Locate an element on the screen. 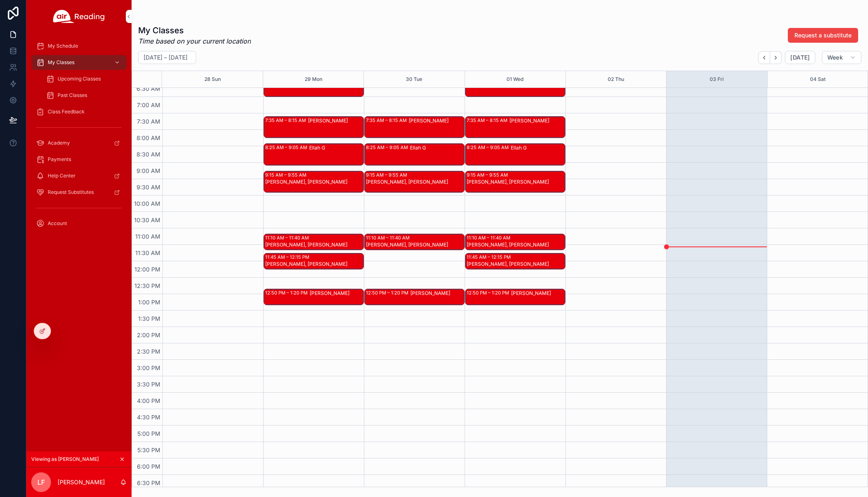 The width and height of the screenshot is (868, 497). span: 10:30 AM is located at coordinates (147, 220).